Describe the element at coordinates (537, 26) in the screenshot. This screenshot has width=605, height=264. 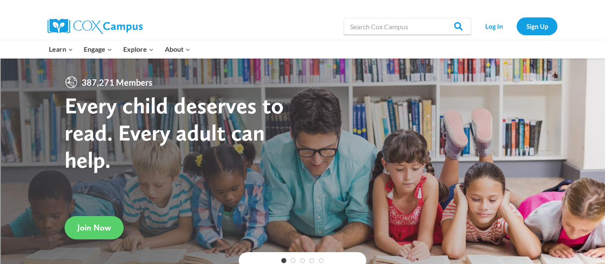
I see `a: Sign Up` at that location.